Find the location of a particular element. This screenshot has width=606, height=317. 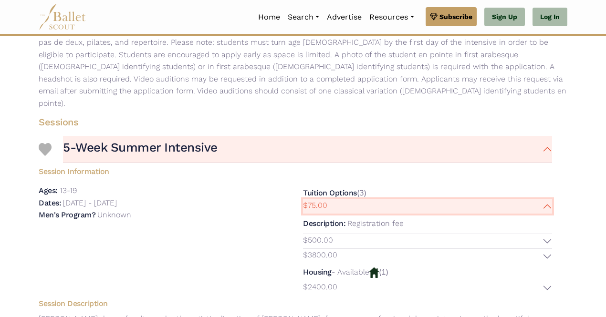

p: 13-19 is located at coordinates (68, 190).